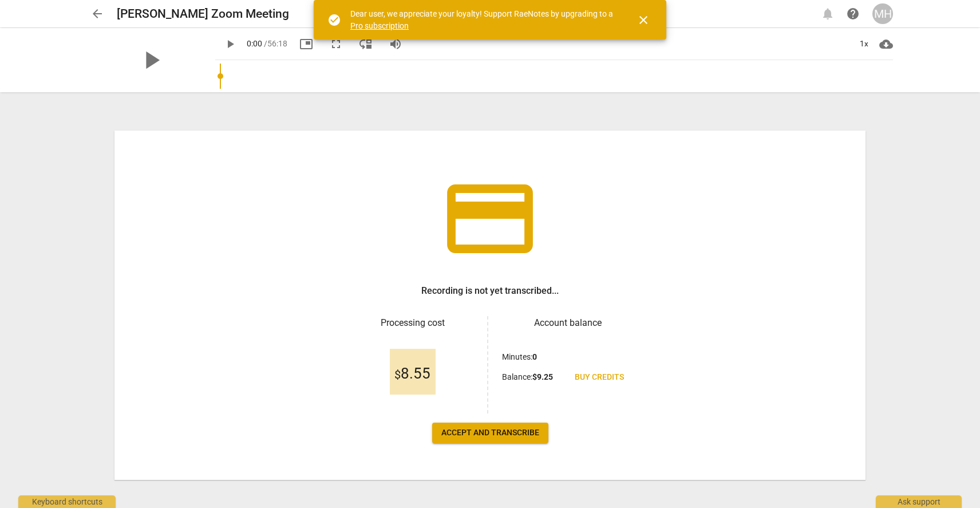 Image resolution: width=980 pixels, height=508 pixels. What do you see at coordinates (643, 20) in the screenshot?
I see `span: close` at bounding box center [643, 20].